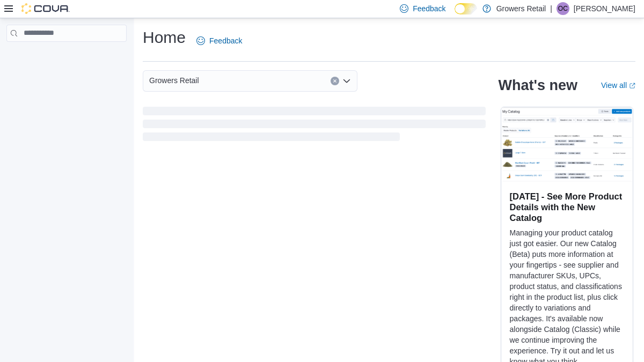 Image resolution: width=644 pixels, height=362 pixels. What do you see at coordinates (466, 8) in the screenshot?
I see `input: Dark Mode` at bounding box center [466, 8].